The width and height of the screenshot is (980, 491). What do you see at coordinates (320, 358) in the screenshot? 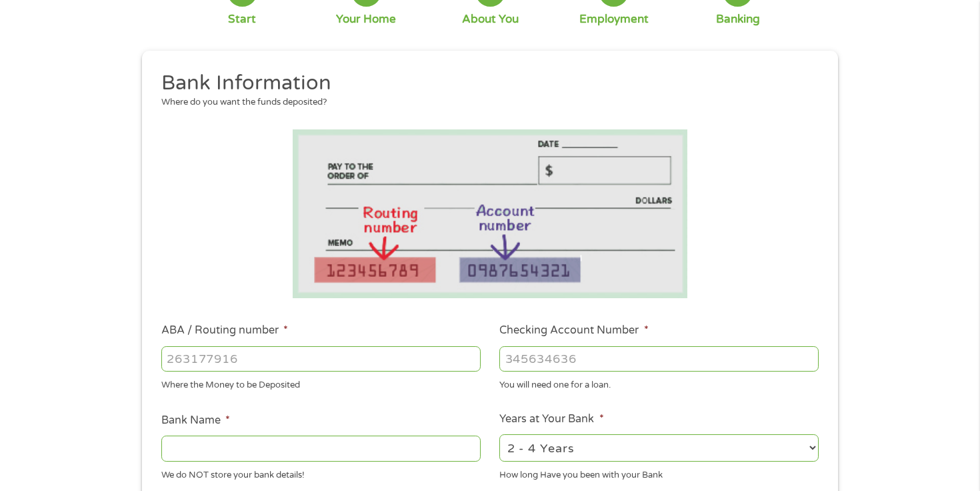
I see `input: 263177916` at bounding box center [320, 358].